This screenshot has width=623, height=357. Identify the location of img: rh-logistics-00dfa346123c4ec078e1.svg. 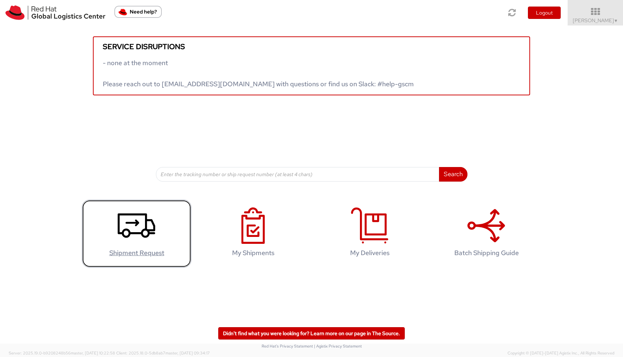
(55, 13).